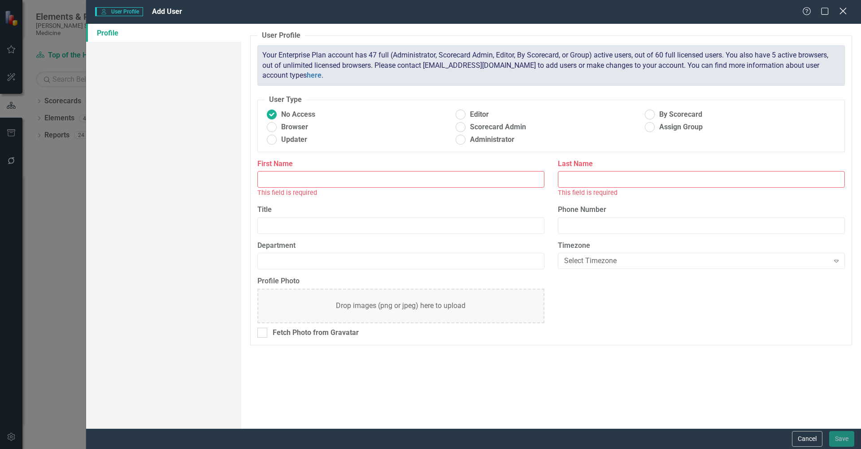  Describe the element at coordinates (285, 100) in the screenshot. I see `legend: User Type` at that location.